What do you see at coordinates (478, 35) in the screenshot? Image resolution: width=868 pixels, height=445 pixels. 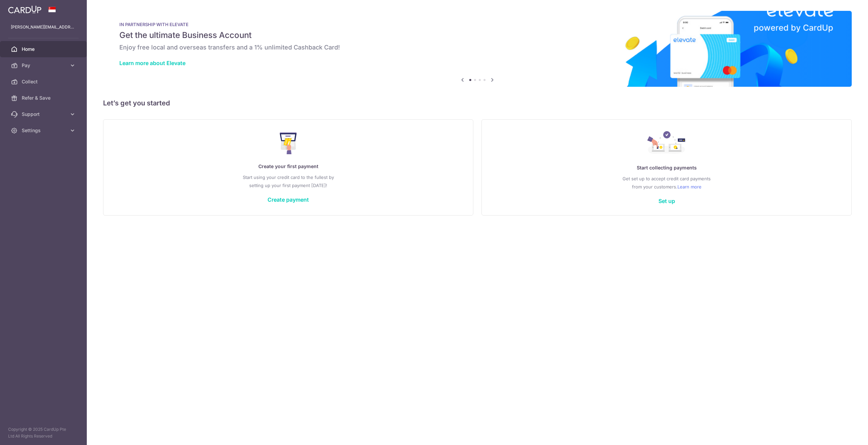 I see `h5: Get the ultimate Business Account` at bounding box center [478, 35].